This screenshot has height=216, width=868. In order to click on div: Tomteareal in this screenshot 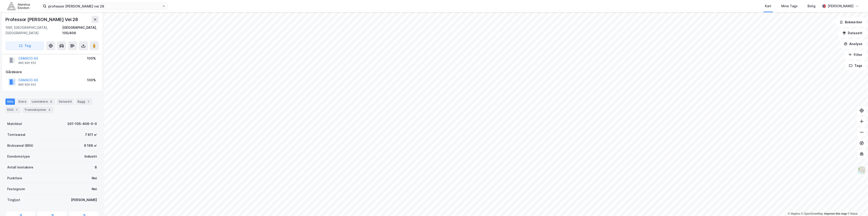, I will do `click(17, 135)`.